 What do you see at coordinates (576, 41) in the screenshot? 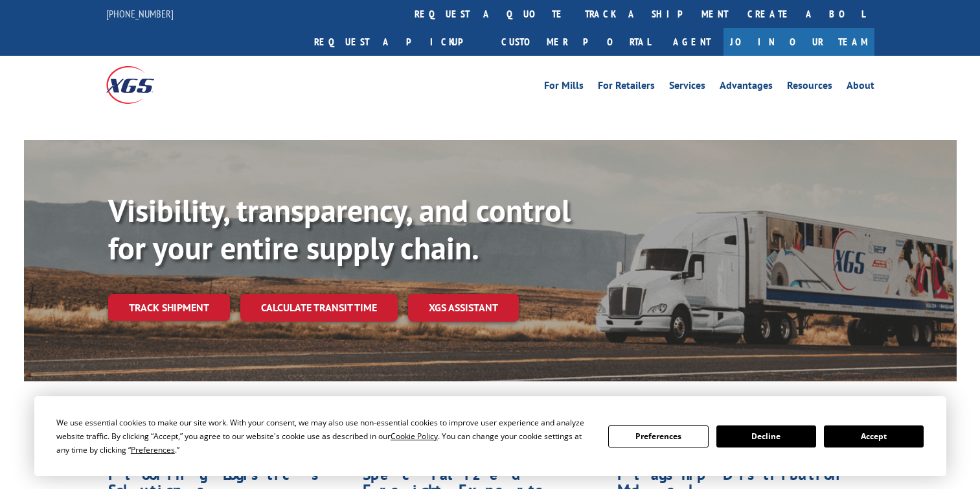
I see `a: Customer Portal` at bounding box center [576, 41].